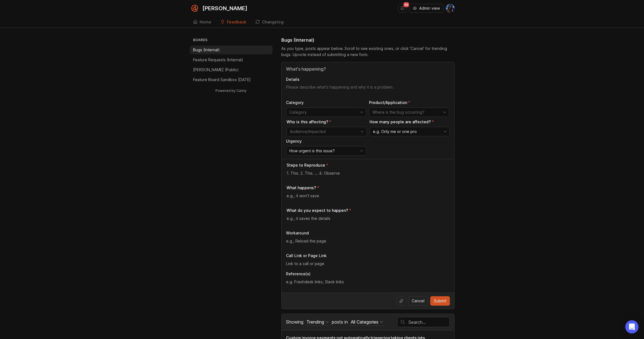  Describe the element at coordinates (323, 113) in the screenshot. I see `input: Category` at that location.